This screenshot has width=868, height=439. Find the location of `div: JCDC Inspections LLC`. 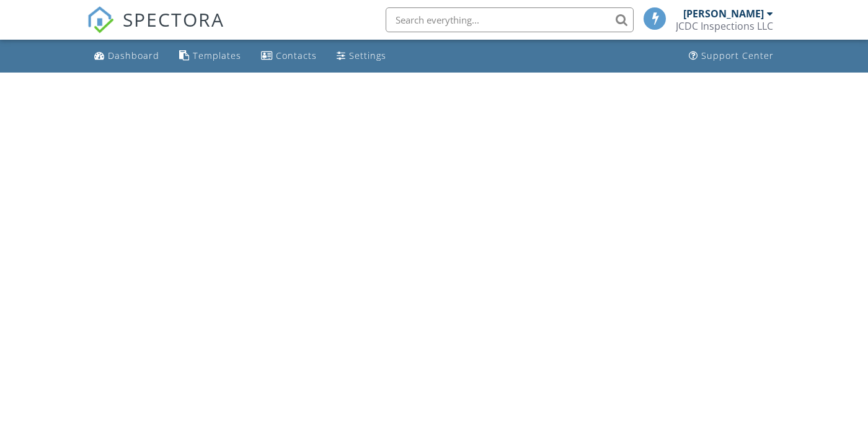

div: JCDC Inspections LLC is located at coordinates (725, 26).